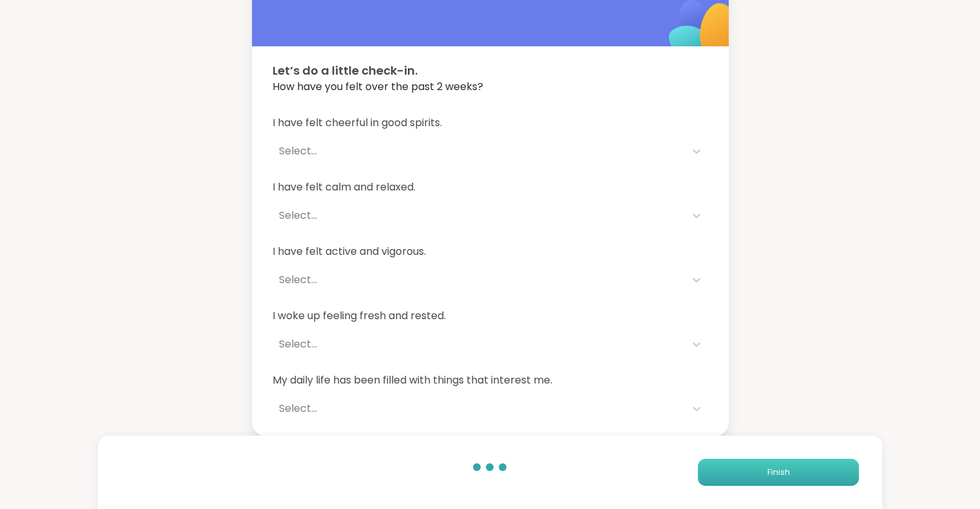 This screenshot has height=509, width=980. I want to click on span: I have felt active and vigorous., so click(490, 252).